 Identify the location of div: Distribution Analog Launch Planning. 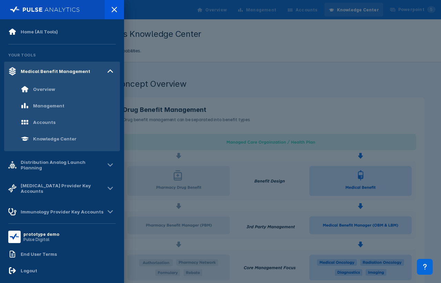
(63, 165).